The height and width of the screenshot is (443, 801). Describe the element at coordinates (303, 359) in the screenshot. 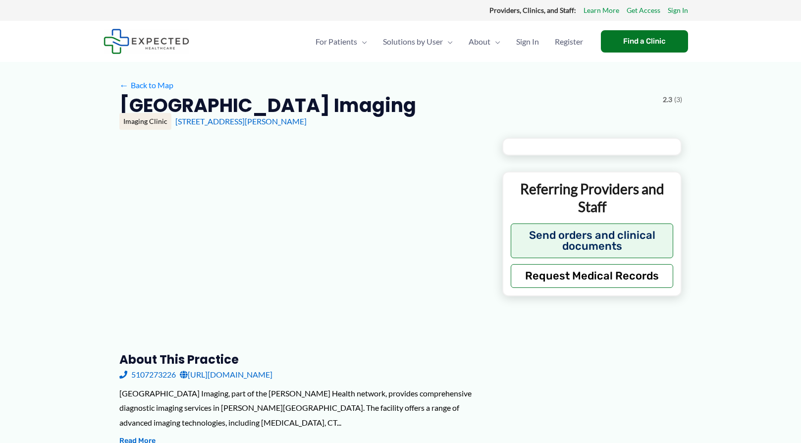

I see `h3: About this practice` at that location.